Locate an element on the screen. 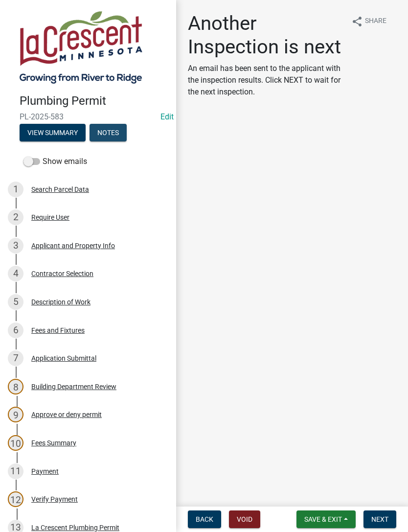 The image size is (408, 532). span: Next is located at coordinates (380, 520).